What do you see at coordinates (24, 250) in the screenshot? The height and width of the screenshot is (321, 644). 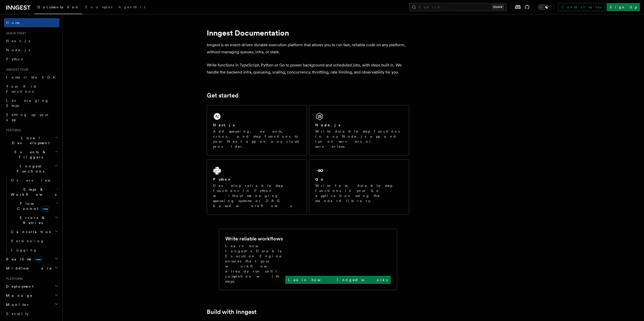 I see `span: Logging` at bounding box center [24, 250].